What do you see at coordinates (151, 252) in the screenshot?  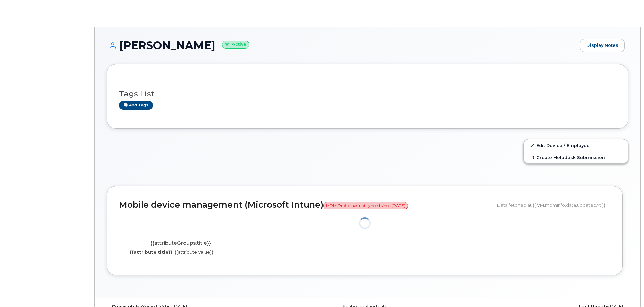 I see `label: {{attribute.title}}:` at bounding box center [151, 252].